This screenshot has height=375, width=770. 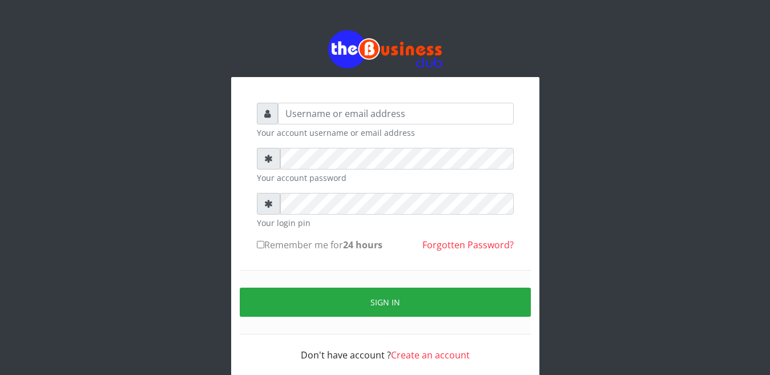 What do you see at coordinates (431, 355) in the screenshot?
I see `a: Create an account` at bounding box center [431, 355].